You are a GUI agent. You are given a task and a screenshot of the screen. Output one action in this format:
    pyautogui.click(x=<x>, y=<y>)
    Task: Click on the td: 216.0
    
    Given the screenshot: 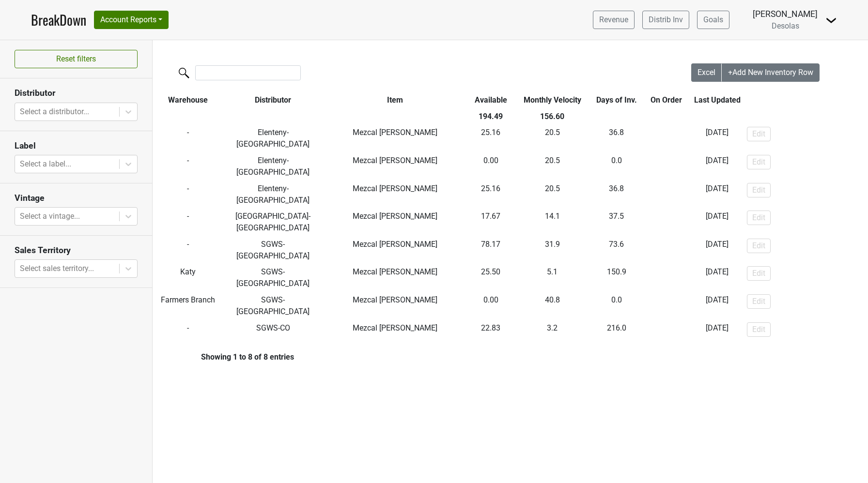 What is the action you would take?
    pyautogui.click(x=617, y=330)
    